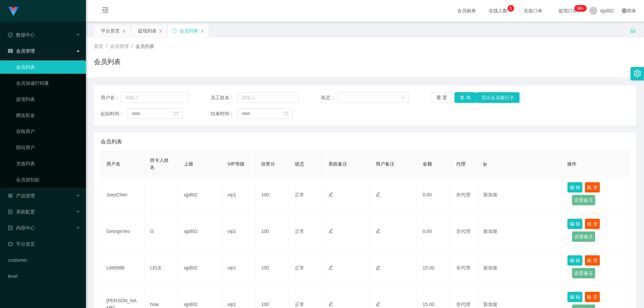  I want to click on button: 查 询, so click(465, 98).